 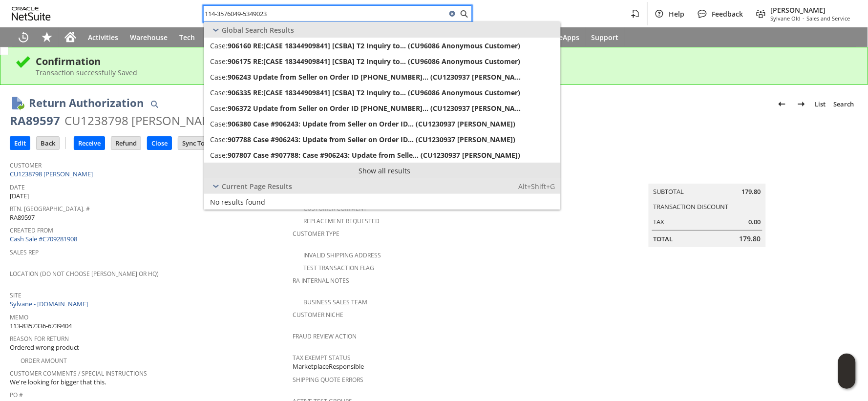 What do you see at coordinates (664, 239) in the screenshot?
I see `a: Total` at bounding box center [664, 239].